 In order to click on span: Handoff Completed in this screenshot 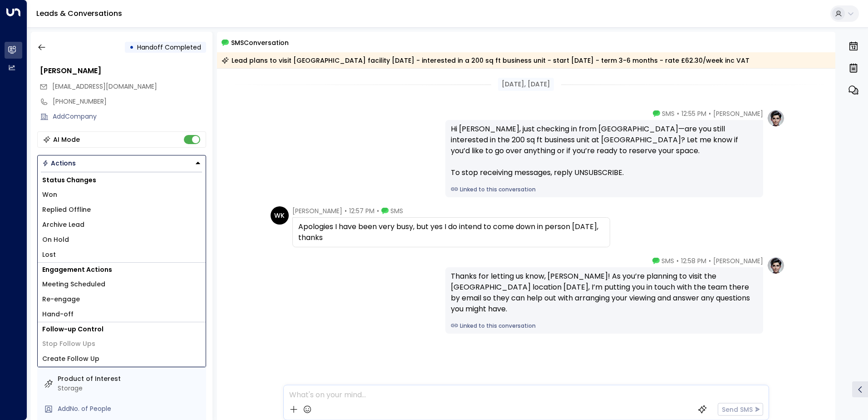, I will do `click(169, 47)`.